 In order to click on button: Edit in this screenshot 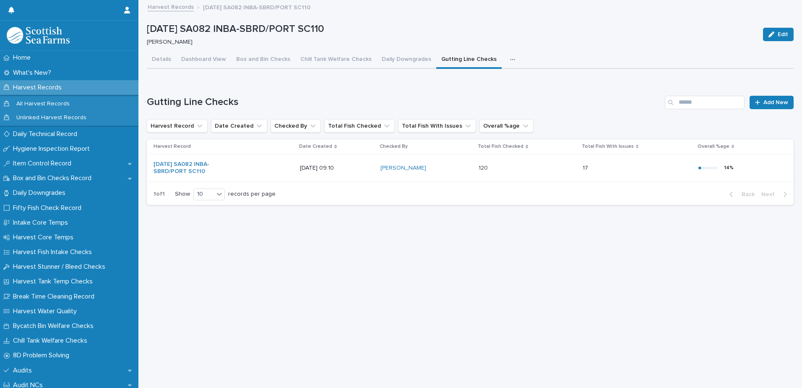, I will do `click(778, 34)`.